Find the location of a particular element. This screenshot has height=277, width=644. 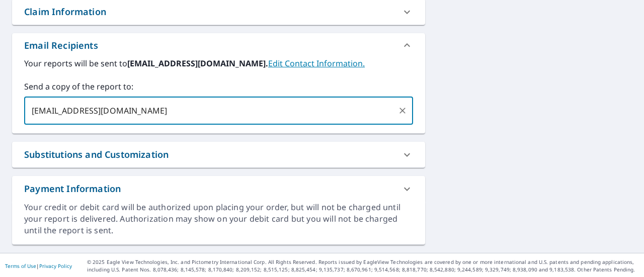

button: Clear is located at coordinates (402, 110).